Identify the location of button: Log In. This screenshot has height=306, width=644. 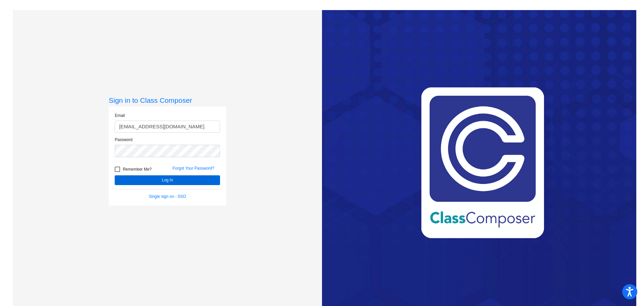
(167, 180).